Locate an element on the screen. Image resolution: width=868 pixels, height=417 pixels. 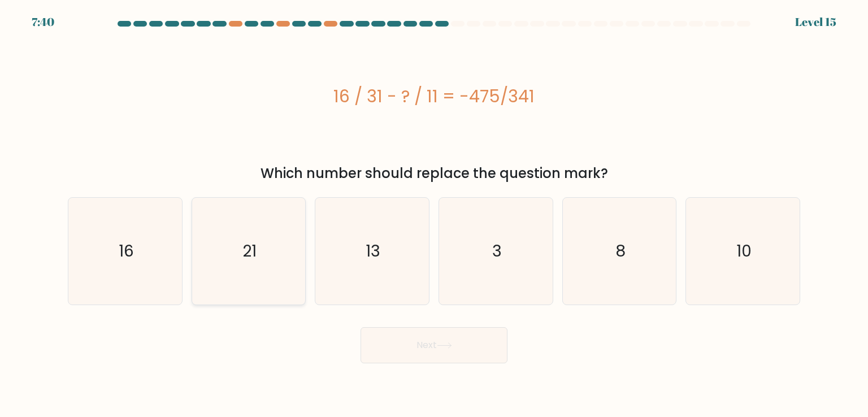
div: 7:40 is located at coordinates (43, 22).